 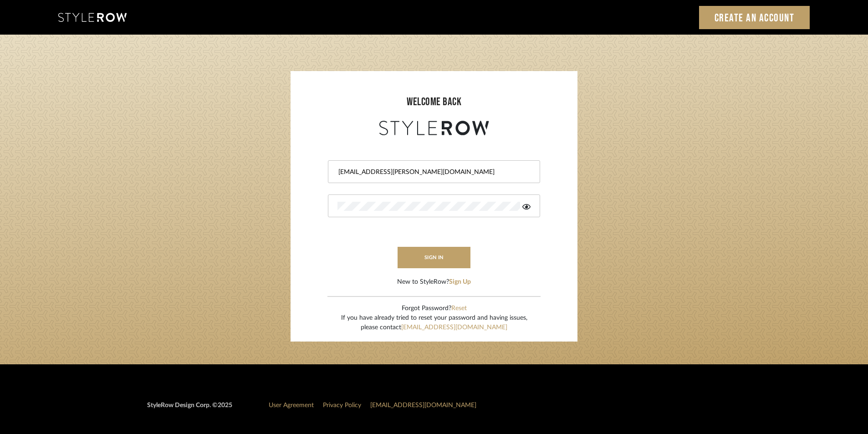 What do you see at coordinates (460, 282) in the screenshot?
I see `button: Sign Up` at bounding box center [460, 282].